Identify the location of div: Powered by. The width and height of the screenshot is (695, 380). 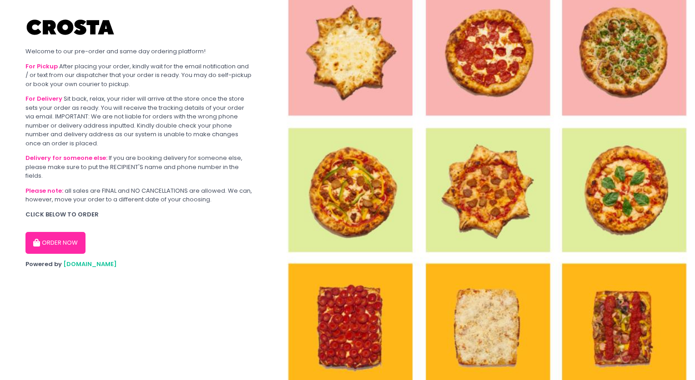
(139, 264).